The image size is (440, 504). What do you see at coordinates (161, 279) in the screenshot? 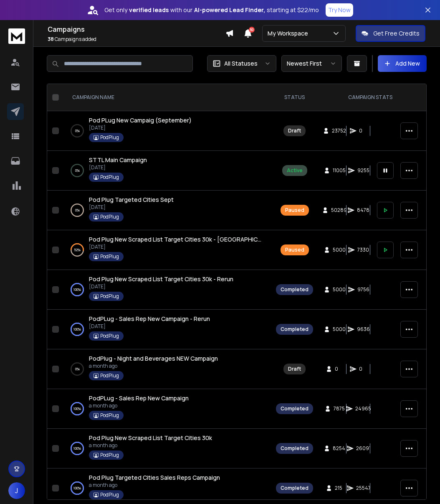
I see `a: Pod Plug New Scraped List Target Cities 30k - Rerun` at bounding box center [161, 279].